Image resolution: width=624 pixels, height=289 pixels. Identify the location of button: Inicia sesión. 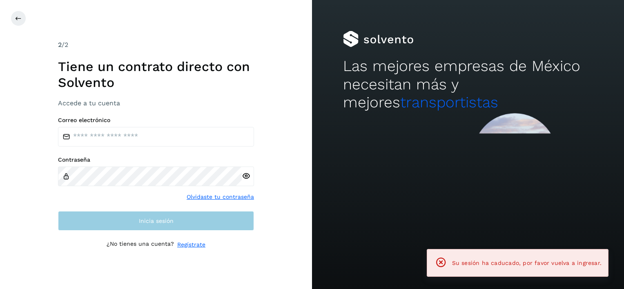
(156, 221).